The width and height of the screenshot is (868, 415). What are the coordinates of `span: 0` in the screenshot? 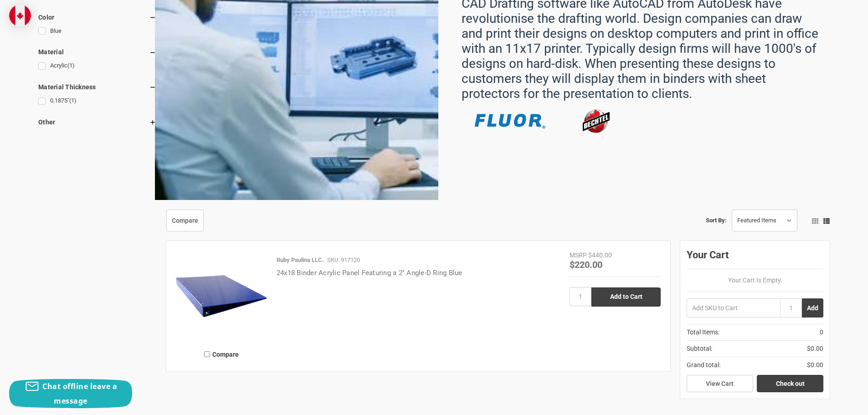 It's located at (822, 332).